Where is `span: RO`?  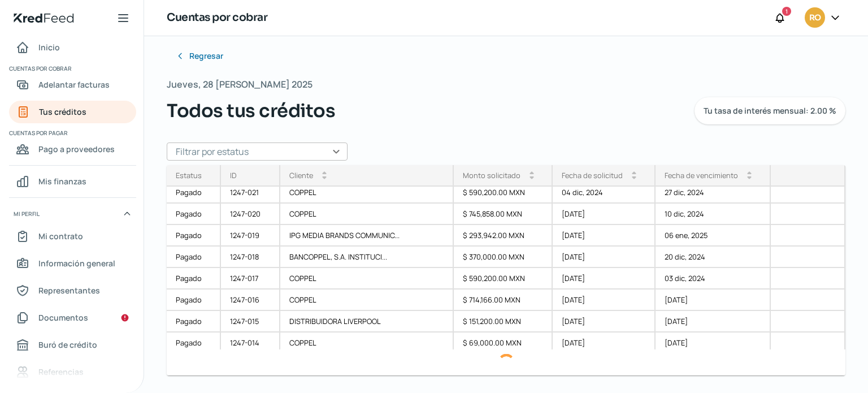
span: RO is located at coordinates (815, 18).